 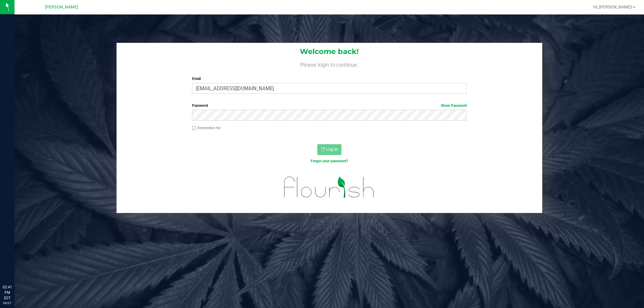 I want to click on img: flourish_logo.svg, so click(x=329, y=187).